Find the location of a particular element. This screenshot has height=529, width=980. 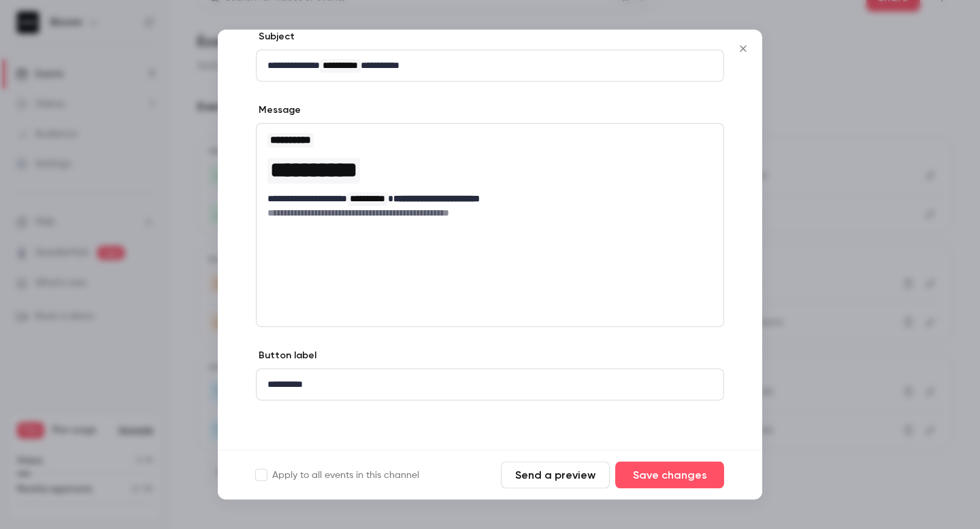

label: Subject is located at coordinates (275, 37).